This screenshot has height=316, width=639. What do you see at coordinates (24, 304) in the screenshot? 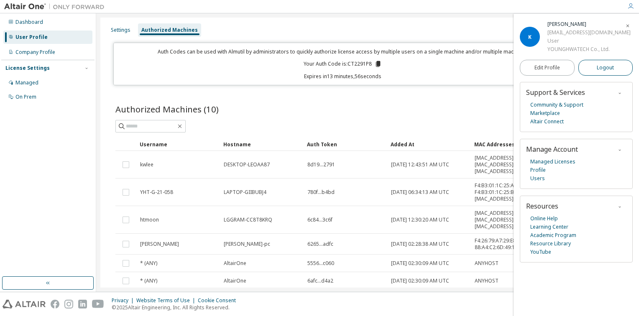
I see `img: altair_logo.svg` at bounding box center [24, 304].